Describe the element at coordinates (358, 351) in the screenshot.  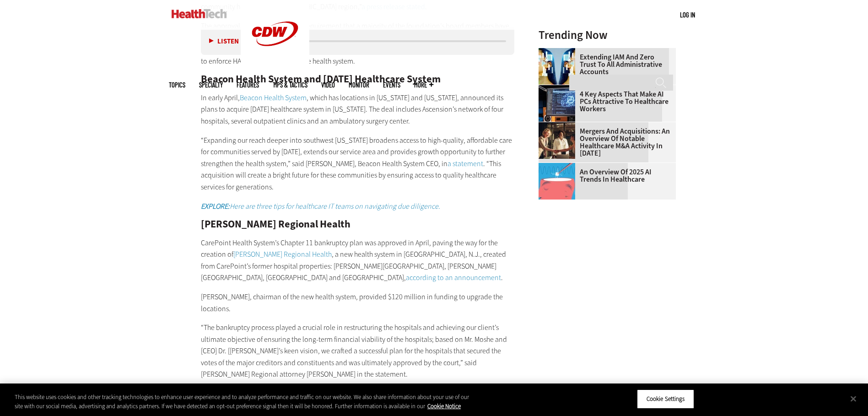
I see `p: “The bankruptcy process played a crucial role in restructuring the hospitals and achieving our cl...` at that location.